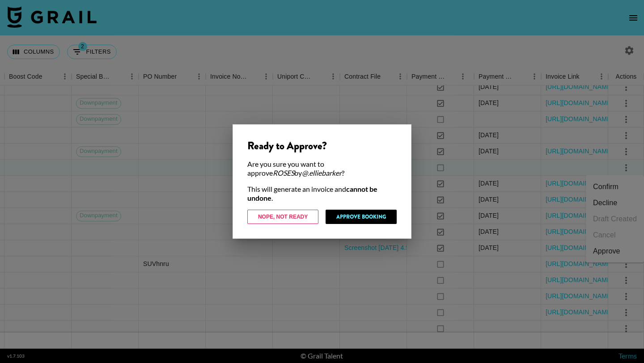 This screenshot has height=363, width=644. I want to click on button: Approve Booking, so click(361, 217).